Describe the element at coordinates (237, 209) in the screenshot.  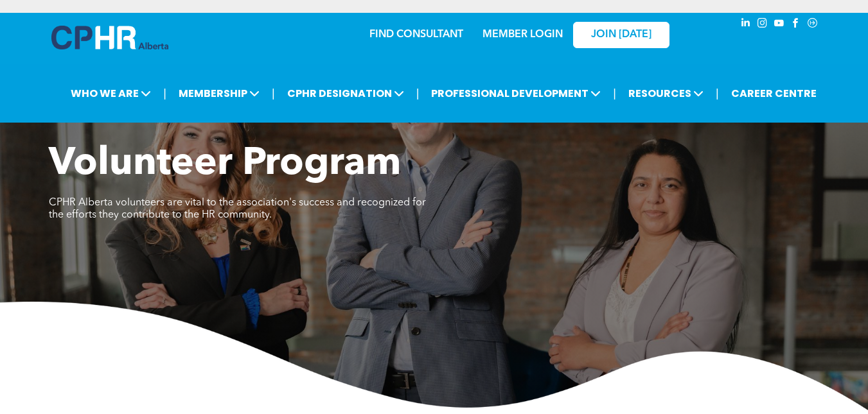
I see `span: CPHR Alberta volunteers are vital to the association's success and recognized for the efforts the...` at that location.